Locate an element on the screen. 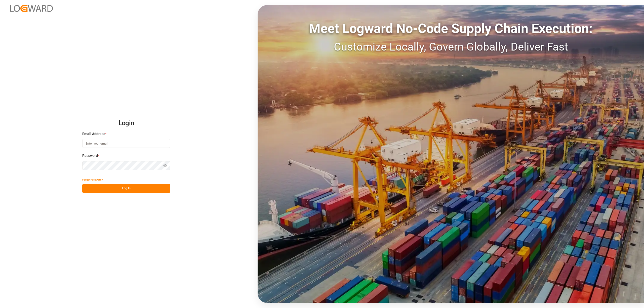 Image resolution: width=644 pixels, height=308 pixels. div: Meet Logward No-Code Supply Chain Execution: is located at coordinates (451, 28).